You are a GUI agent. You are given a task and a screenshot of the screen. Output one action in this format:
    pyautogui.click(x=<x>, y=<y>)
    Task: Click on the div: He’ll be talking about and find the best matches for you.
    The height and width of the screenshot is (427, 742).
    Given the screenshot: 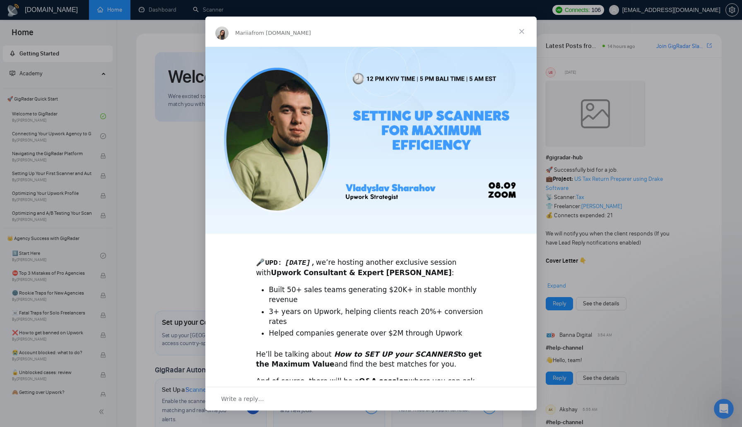 What is the action you would take?
    pyautogui.click(x=371, y=360)
    